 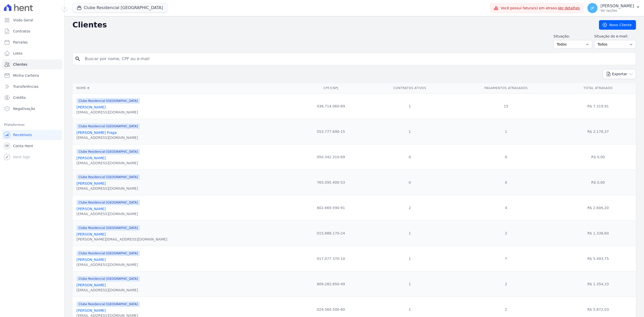 I want to click on td: 553.777.690-15, so click(x=331, y=131).